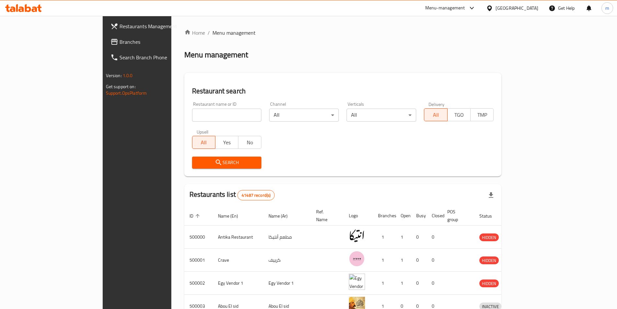  Describe the element at coordinates (608, 8) in the screenshot. I see `span: m` at that location.